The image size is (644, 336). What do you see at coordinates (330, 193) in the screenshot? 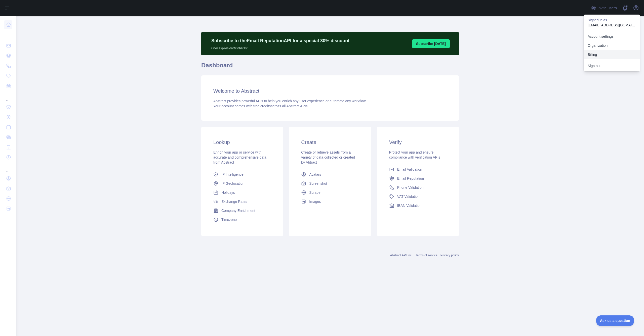
I see `a: Scrape` at bounding box center [330, 193].